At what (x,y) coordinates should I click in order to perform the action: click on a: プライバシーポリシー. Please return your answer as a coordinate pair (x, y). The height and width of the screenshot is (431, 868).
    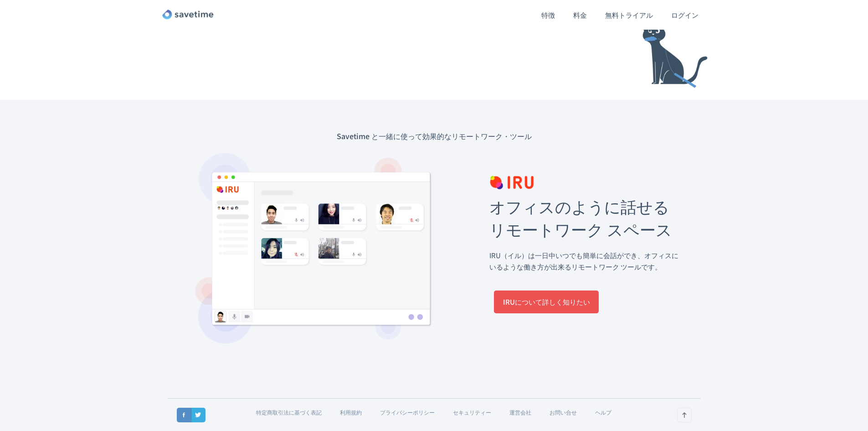
    Looking at the image, I should click on (408, 412).